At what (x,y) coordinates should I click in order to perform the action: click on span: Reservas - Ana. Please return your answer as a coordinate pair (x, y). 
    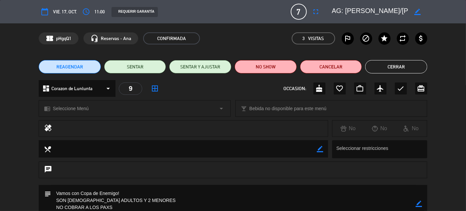
    Looking at the image, I should click on (116, 38).